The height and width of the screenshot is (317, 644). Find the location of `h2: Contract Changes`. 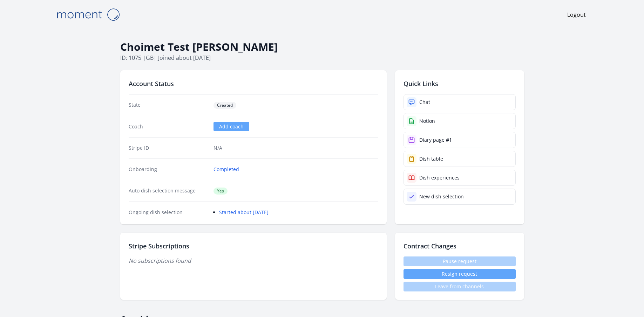

h2: Contract Changes is located at coordinates (460, 246).